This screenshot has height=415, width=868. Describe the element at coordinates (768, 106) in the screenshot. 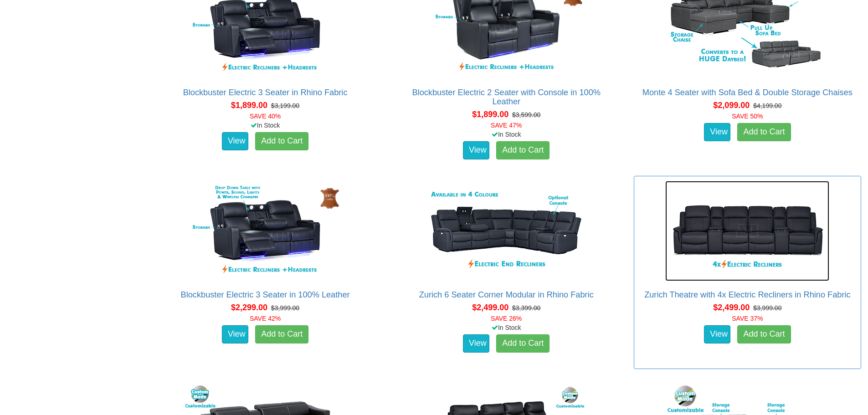

I see `del: $4,199.00` at that location.